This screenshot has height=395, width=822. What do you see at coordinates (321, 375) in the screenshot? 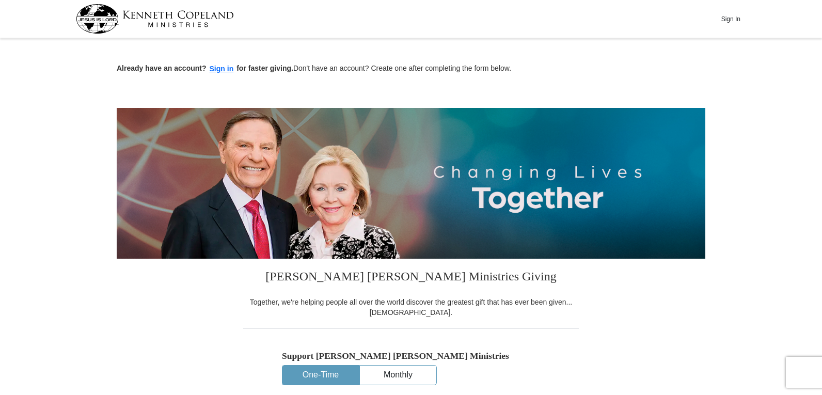
I see `button: One-Time` at bounding box center [321, 375].